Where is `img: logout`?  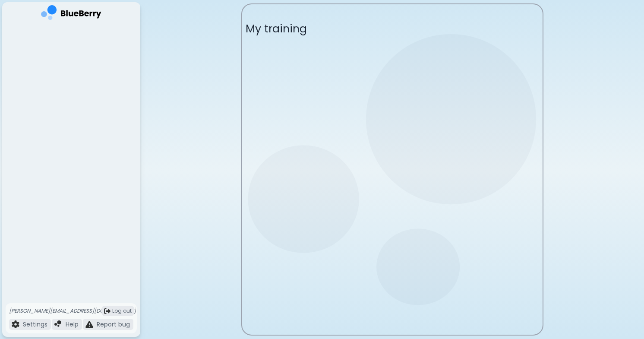
img: logout is located at coordinates (107, 310).